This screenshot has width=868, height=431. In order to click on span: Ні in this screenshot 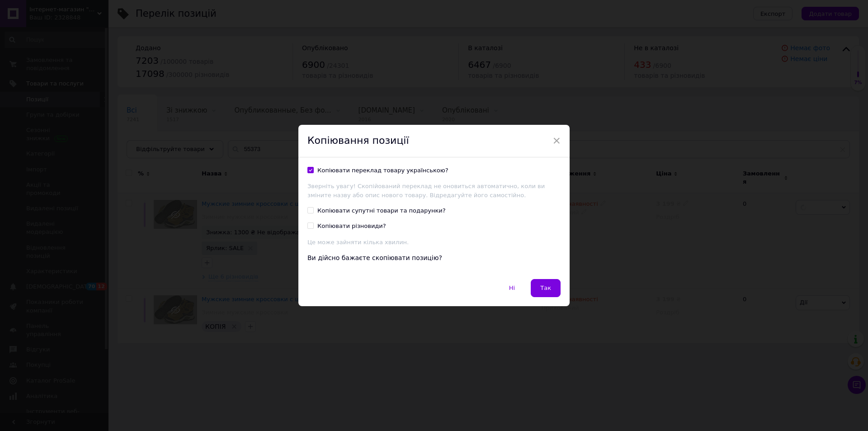, I will do `click(512, 288)`.